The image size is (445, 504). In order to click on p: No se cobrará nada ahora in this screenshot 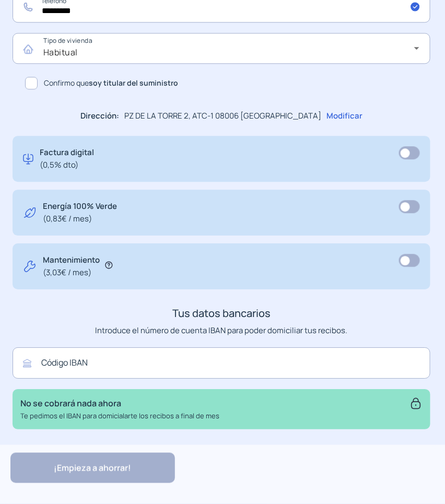, I will do `click(120, 404)`.